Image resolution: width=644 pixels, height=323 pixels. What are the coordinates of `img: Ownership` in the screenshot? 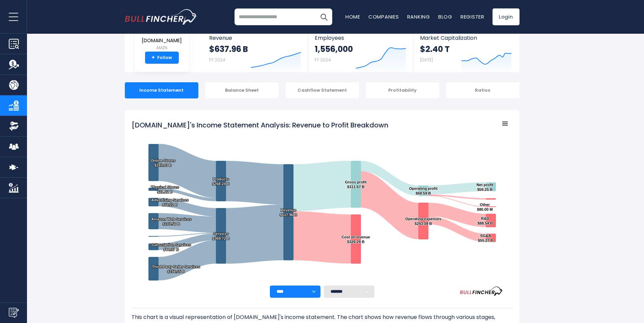 It's located at (14, 126).